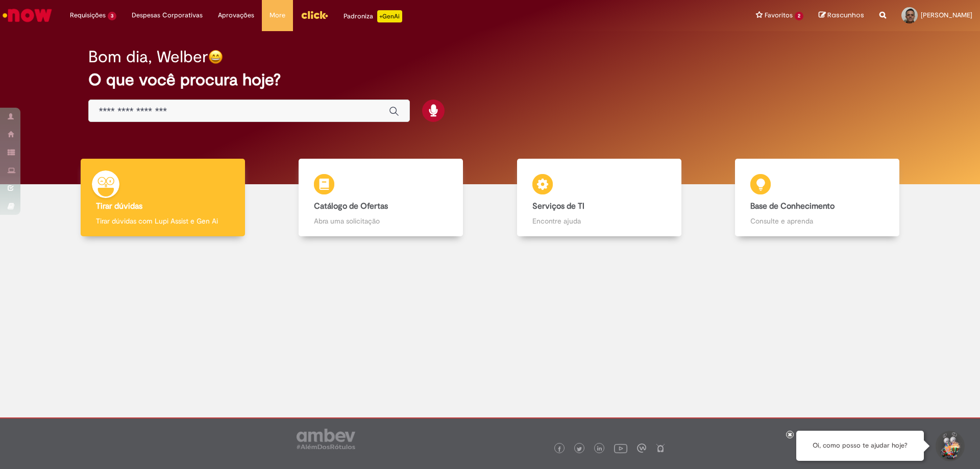 The width and height of the screenshot is (980, 469). Describe the element at coordinates (818, 198) in the screenshot. I see `a: Base de Conhecimento Consulte e aprenda` at that location.